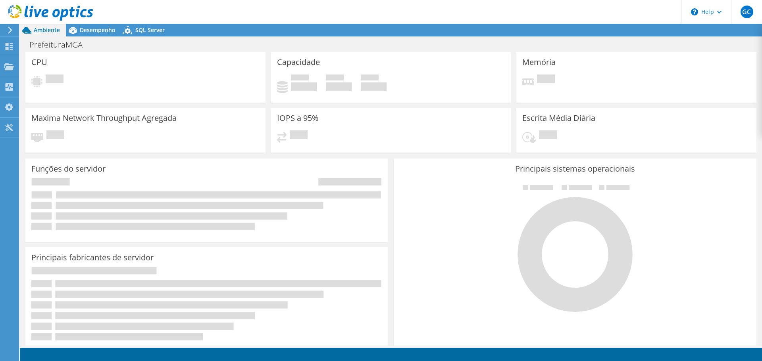 Image resolution: width=762 pixels, height=361 pixels. I want to click on h3: Escrita Média Diária, so click(559, 118).